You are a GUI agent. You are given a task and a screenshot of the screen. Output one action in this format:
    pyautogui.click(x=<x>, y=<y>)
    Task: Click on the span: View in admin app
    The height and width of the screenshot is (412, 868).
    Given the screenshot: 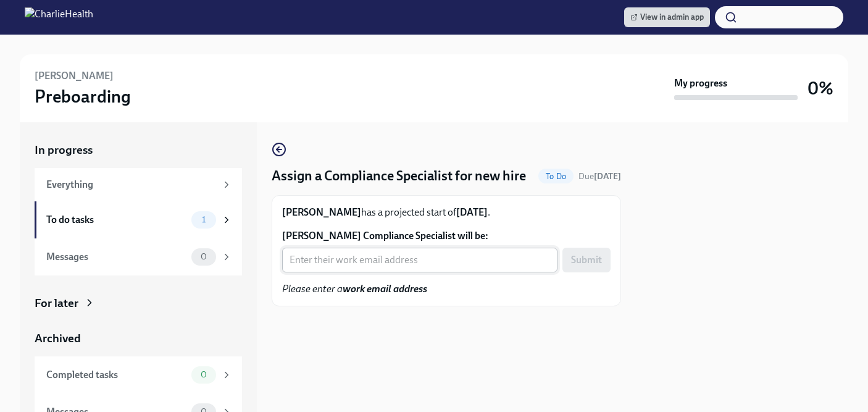 What is the action you would take?
    pyautogui.click(x=666, y=17)
    